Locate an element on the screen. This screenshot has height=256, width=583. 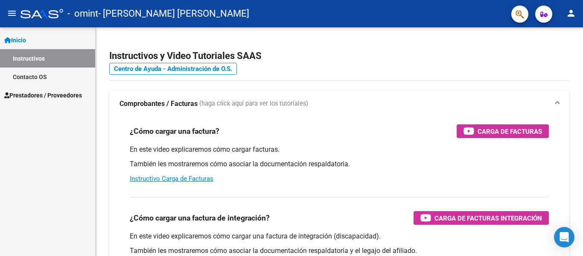
a: Instructivo Carga de Facturas is located at coordinates (172, 179).